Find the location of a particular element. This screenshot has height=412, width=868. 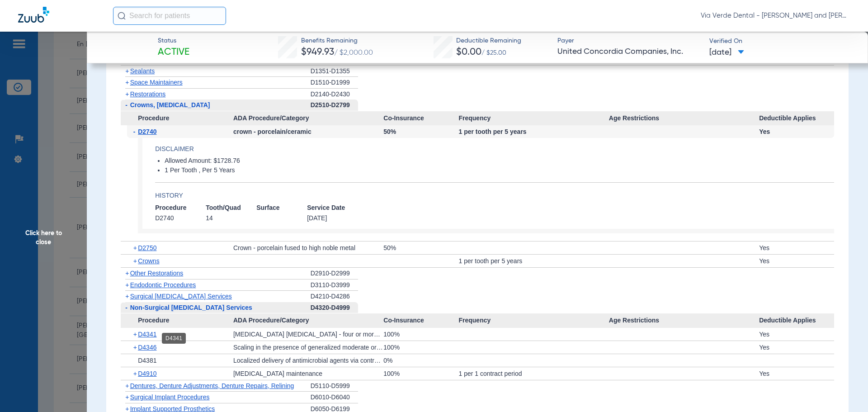

div: D1351-D1355 is located at coordinates (334, 72).